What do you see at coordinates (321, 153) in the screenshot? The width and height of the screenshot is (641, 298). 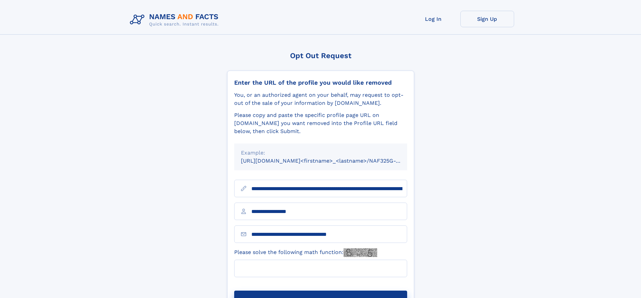 I see `div: Example:` at bounding box center [321, 153].